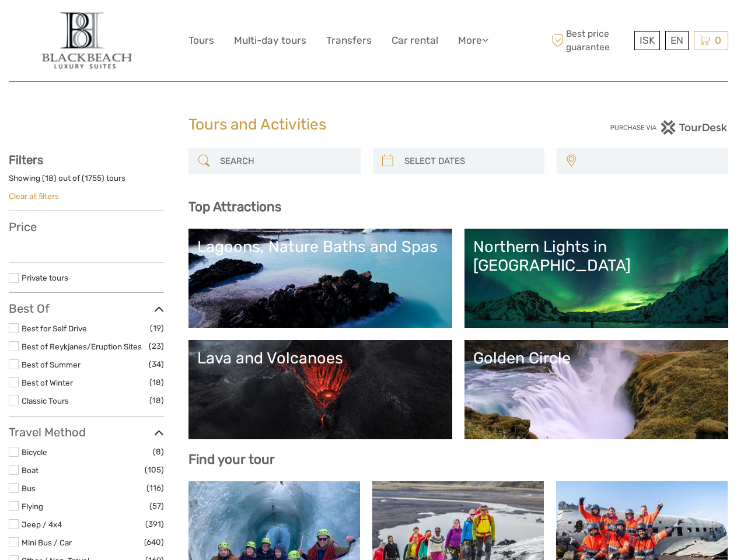 The image size is (737, 560). Describe the element at coordinates (677, 40) in the screenshot. I see `div: EN` at that location.